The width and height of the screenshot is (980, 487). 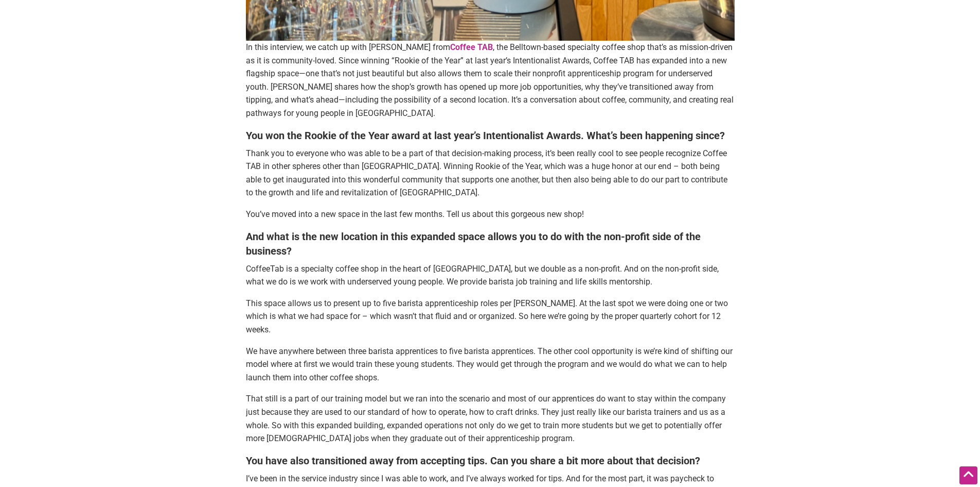 What do you see at coordinates (473, 244) in the screenshot?
I see `strong: And what is the new location in this expanded space allows you to do with the non-profit side of ...` at bounding box center [473, 244].